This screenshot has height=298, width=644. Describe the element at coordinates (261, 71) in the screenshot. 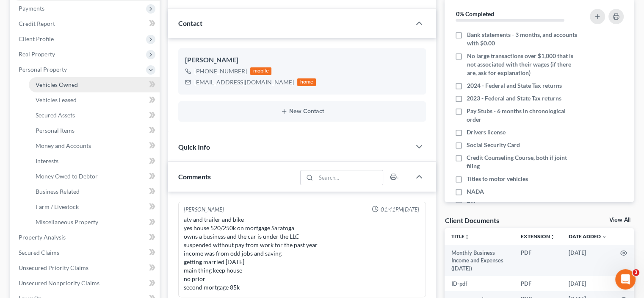

I see `div: mobile` at that location.